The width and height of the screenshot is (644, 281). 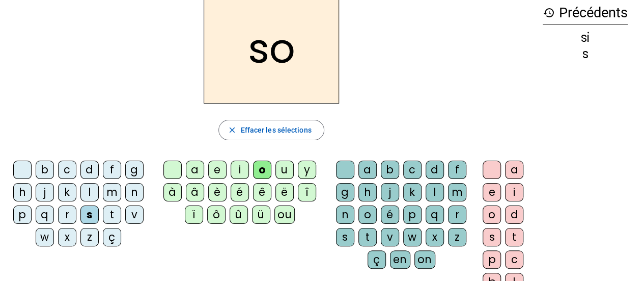 What do you see at coordinates (307, 170) in the screenshot?
I see `div: y` at bounding box center [307, 170].